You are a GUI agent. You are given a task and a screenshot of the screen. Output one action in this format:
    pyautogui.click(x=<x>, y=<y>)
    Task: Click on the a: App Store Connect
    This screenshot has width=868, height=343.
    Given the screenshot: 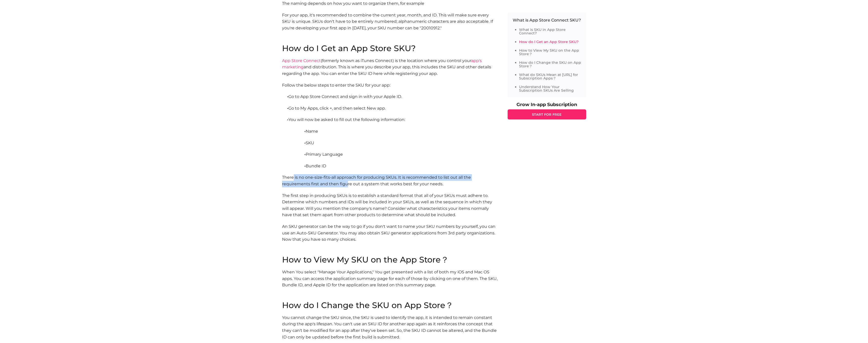 What is the action you would take?
    pyautogui.click(x=301, y=60)
    